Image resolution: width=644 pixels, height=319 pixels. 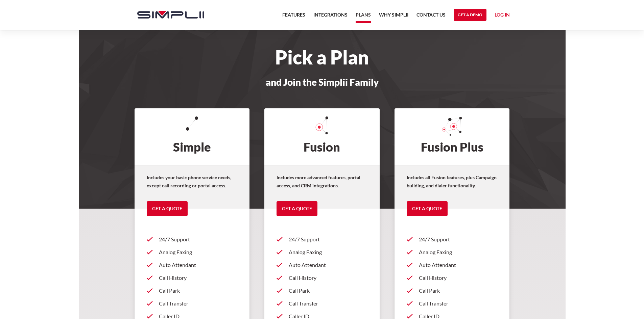 I want to click on strong: Includes more advanced features, portal access, and CRM integrations., so click(x=318, y=181).